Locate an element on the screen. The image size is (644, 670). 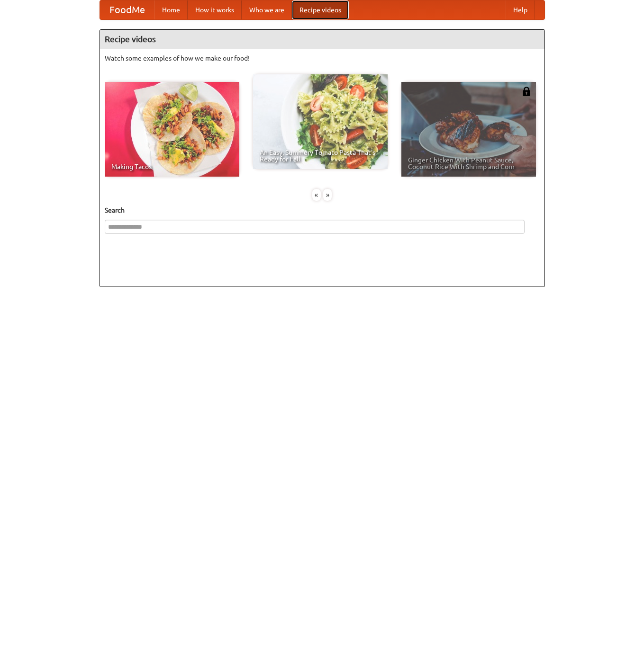
p: Watch some examples of how we make our food! is located at coordinates (322, 59).